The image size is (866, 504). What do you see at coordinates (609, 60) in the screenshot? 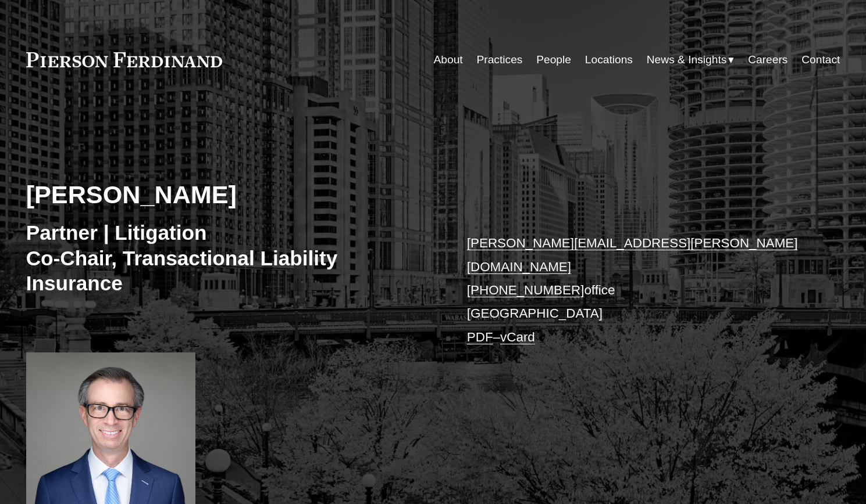
I see `a: Locations` at bounding box center [609, 60].